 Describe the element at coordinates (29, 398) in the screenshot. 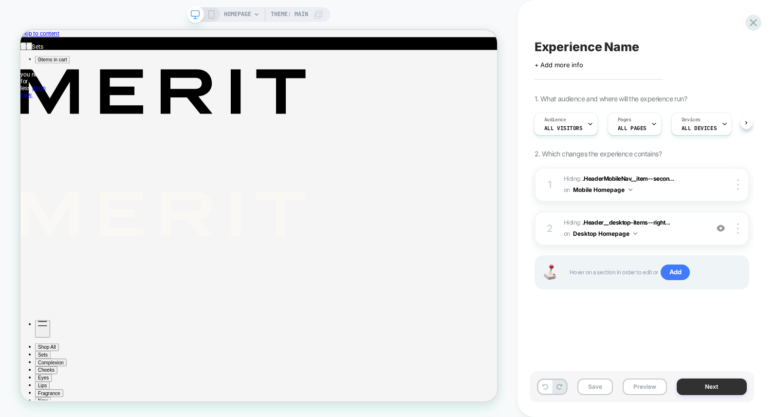

I see `button: Show Mobile Menu` at that location.